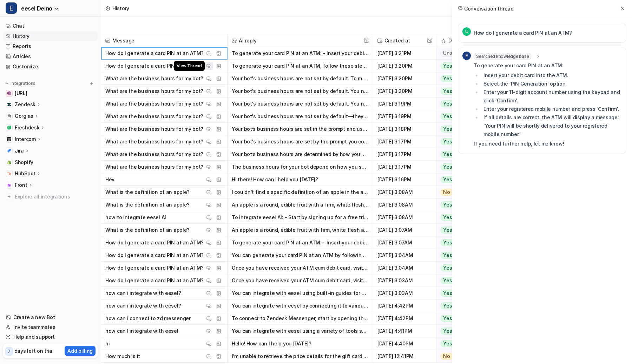  What do you see at coordinates (80, 351) in the screenshot?
I see `button: Add billing` at bounding box center [80, 351].